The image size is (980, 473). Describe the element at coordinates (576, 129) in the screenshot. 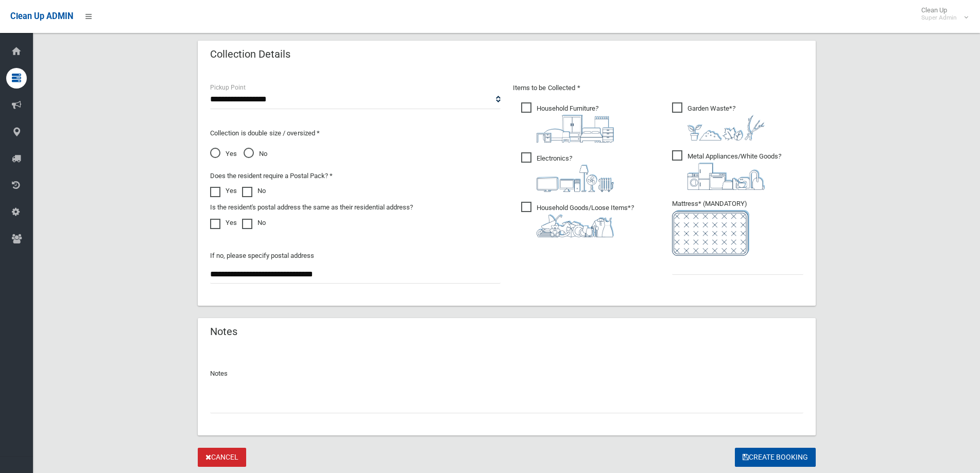

I see `img: aa9efdbe659d29b613fca23ba79d85cb.png` at that location.